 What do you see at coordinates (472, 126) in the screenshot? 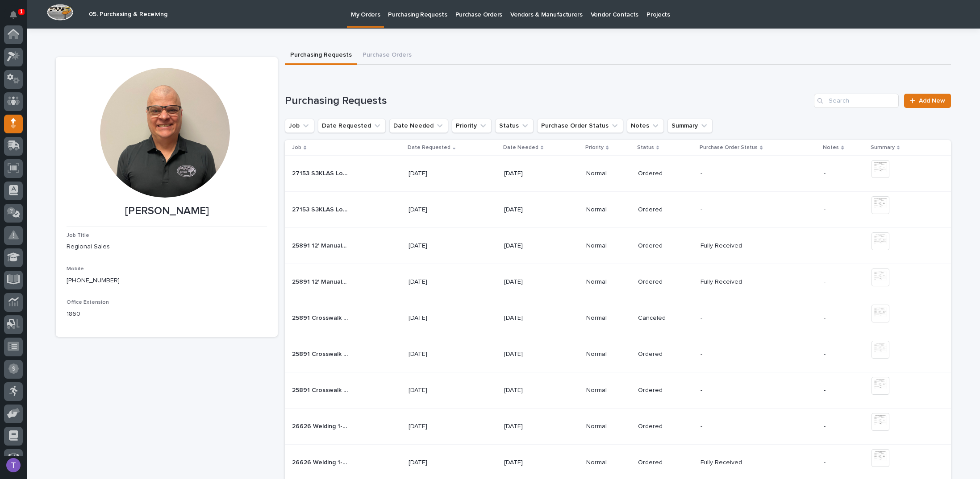
I see `button: Priority` at bounding box center [472, 126].